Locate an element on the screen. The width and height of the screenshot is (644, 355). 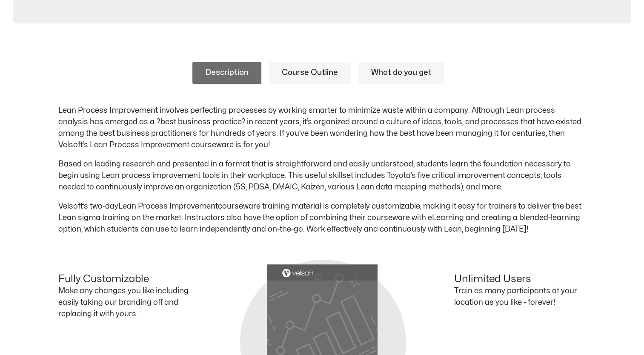
a: Course Outline is located at coordinates (310, 73).